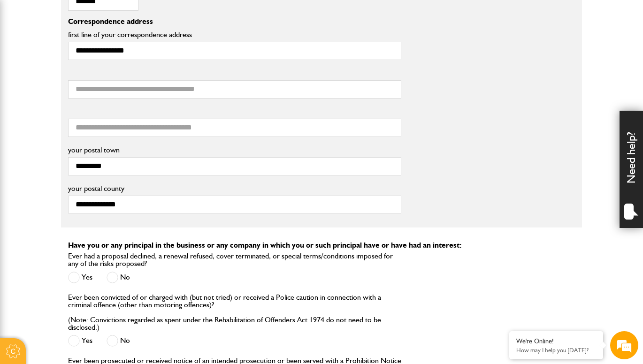 The width and height of the screenshot is (643, 364). What do you see at coordinates (235, 260) in the screenshot?
I see `label: Ever had a proposal declined, a renewal refused, cover terminated, or special terms/conditions im...` at bounding box center [235, 260].